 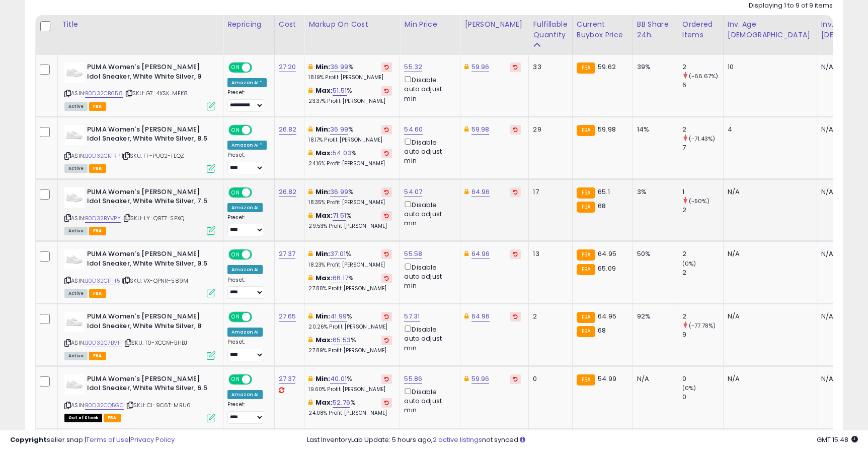 What do you see at coordinates (247, 145) in the screenshot?
I see `div: Amazon AI *` at bounding box center [247, 145].